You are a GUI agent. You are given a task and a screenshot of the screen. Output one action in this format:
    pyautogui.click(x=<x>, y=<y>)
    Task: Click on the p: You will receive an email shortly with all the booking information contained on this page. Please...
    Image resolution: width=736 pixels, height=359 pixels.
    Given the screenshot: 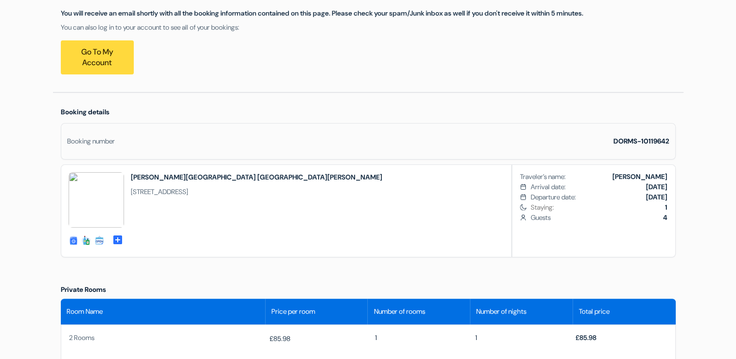 What is the action you would take?
    pyautogui.click(x=368, y=13)
    